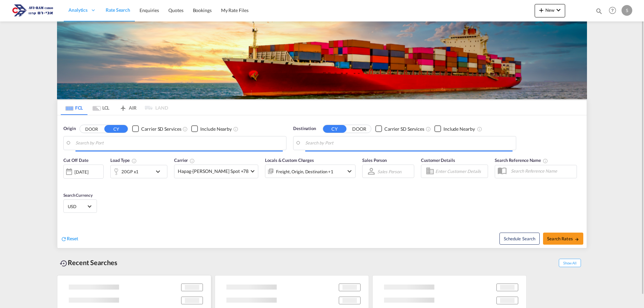  Describe the element at coordinates (149, 10) in the screenshot. I see `span: Enquiries` at that location.